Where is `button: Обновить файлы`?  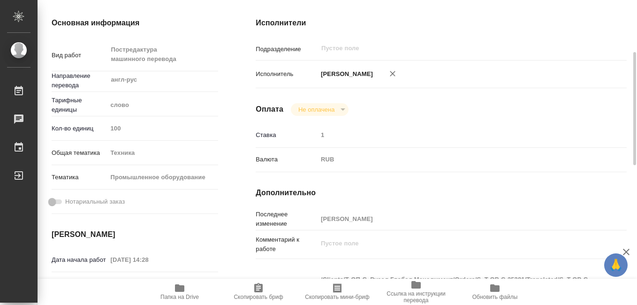
button: Обновить файлы is located at coordinates (495, 292).